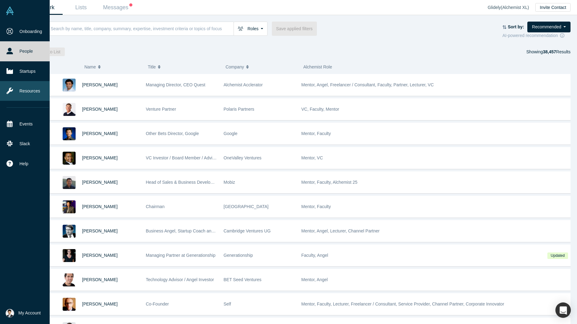  What do you see at coordinates (69, 304) in the screenshot?
I see `img: Robert Winder's Profile Image` at bounding box center [69, 304].